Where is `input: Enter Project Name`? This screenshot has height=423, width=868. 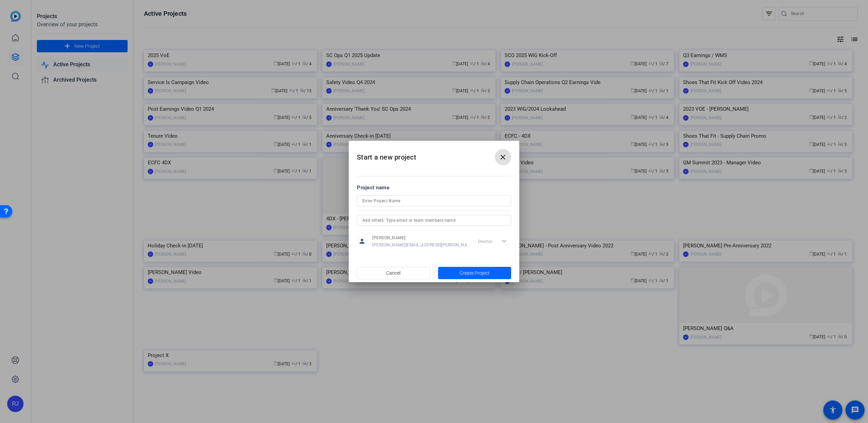
input: Enter Project Name is located at coordinates (434, 200).